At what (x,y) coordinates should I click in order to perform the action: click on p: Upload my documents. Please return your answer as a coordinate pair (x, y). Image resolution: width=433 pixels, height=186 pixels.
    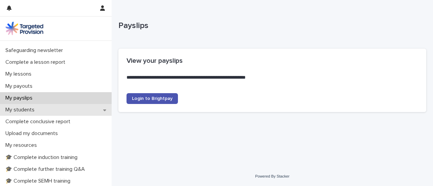
    Looking at the image, I should click on (33, 134).